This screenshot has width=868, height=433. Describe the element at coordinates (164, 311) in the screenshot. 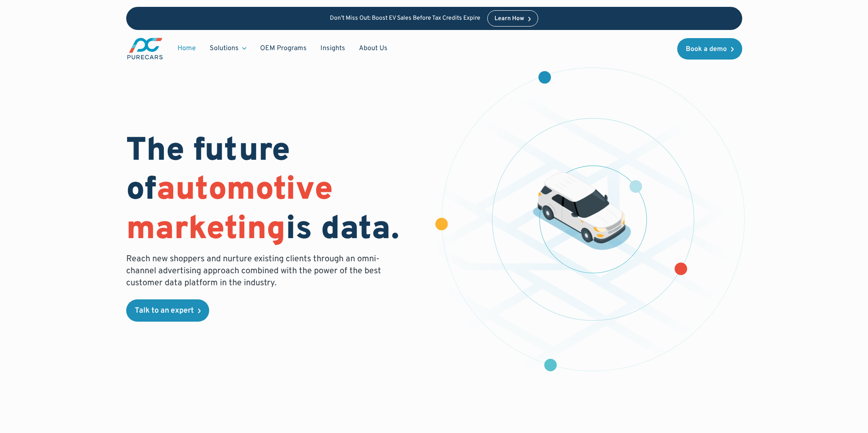

I see `div: Talk to an expert` at that location.